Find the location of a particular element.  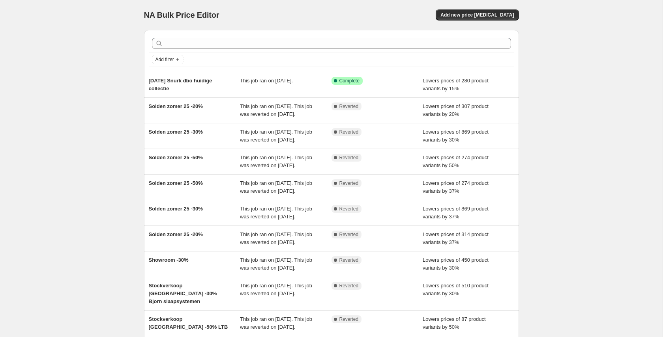

button: Add filter is located at coordinates (168, 60).